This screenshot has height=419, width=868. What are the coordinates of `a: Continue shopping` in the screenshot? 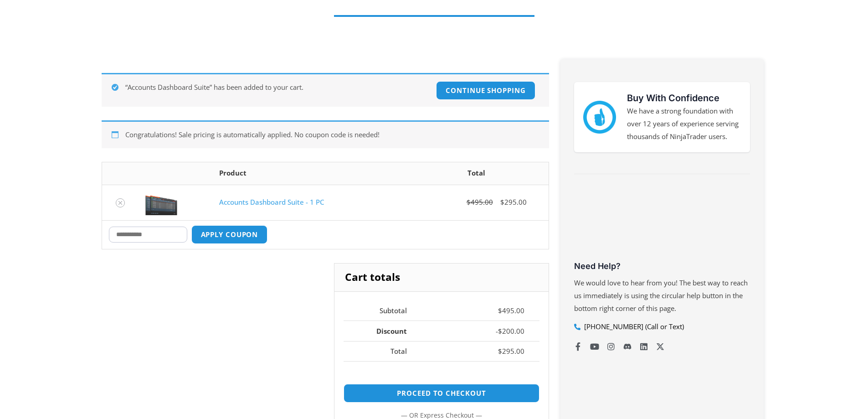 It's located at (485, 90).